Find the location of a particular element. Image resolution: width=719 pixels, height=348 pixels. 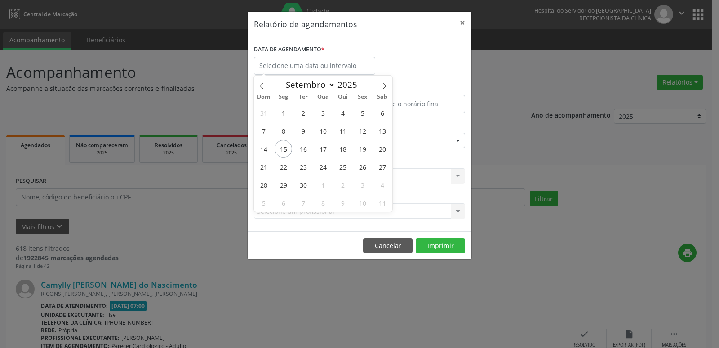

input: Selecione o horário final is located at coordinates (414, 104).